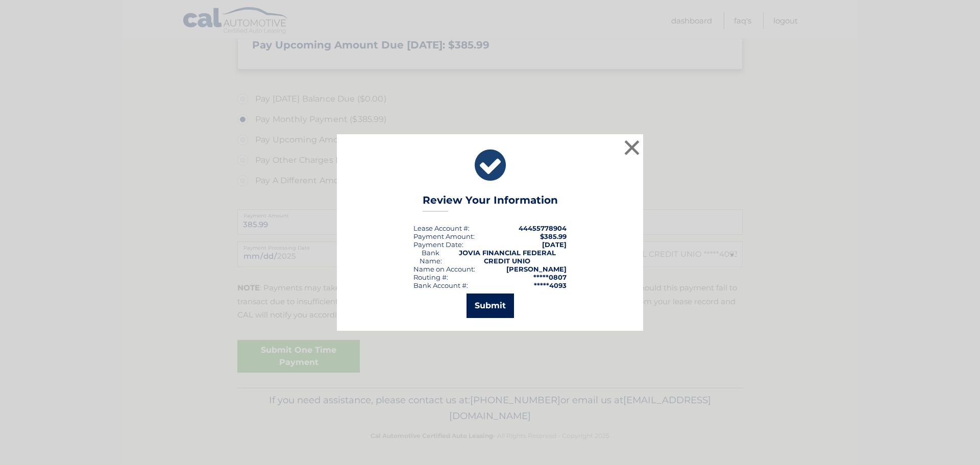 This screenshot has width=980, height=465. I want to click on strong: JOVIA FINANCIAL FEDERAL CREDIT UNIO, so click(508, 257).